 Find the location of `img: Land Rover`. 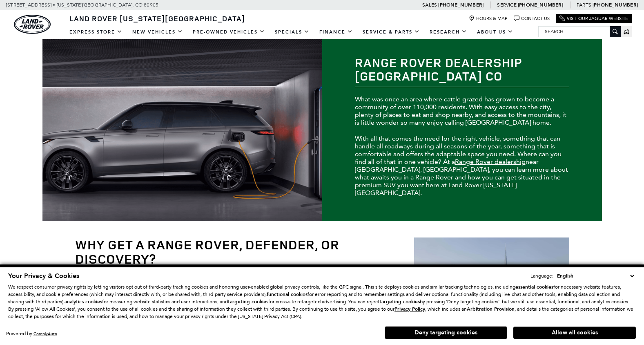

img: Land Rover is located at coordinates (32, 24).